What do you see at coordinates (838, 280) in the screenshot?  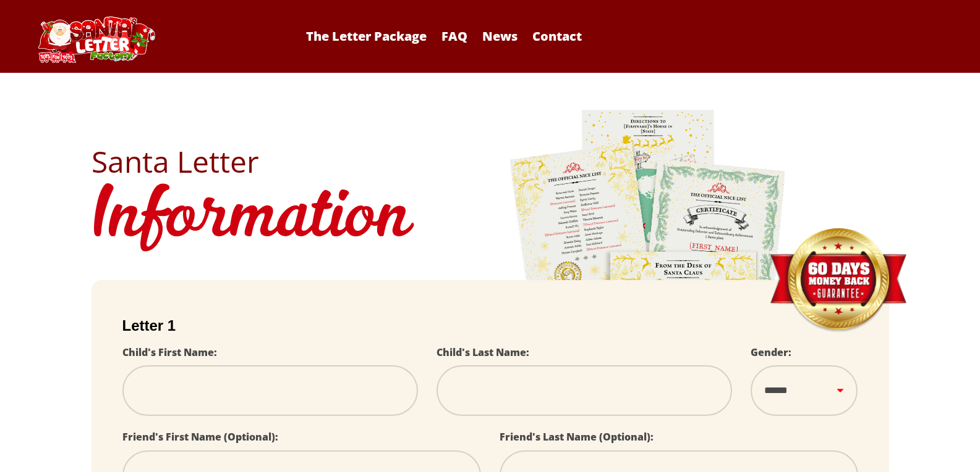 I see `img: Money Back Guarantee` at bounding box center [838, 280].